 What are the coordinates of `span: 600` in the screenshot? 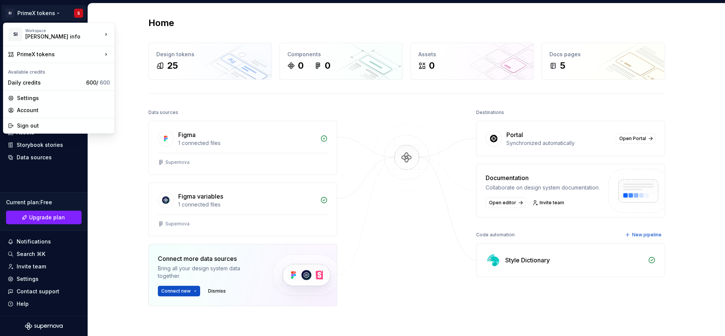 It's located at (105, 82).